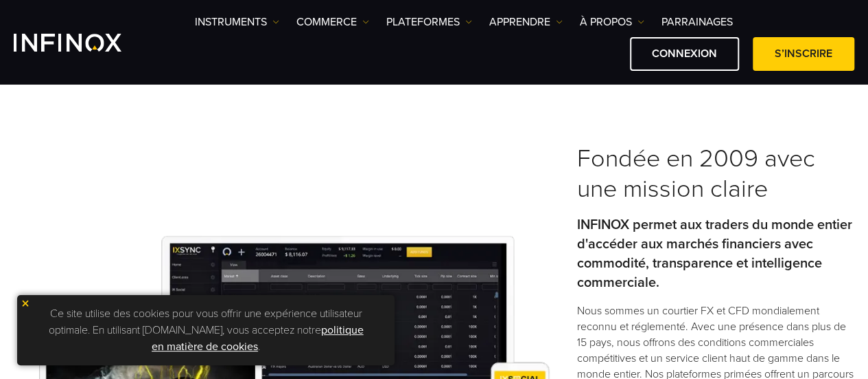  What do you see at coordinates (804, 54) in the screenshot?
I see `a: S’inscrire` at bounding box center [804, 54].